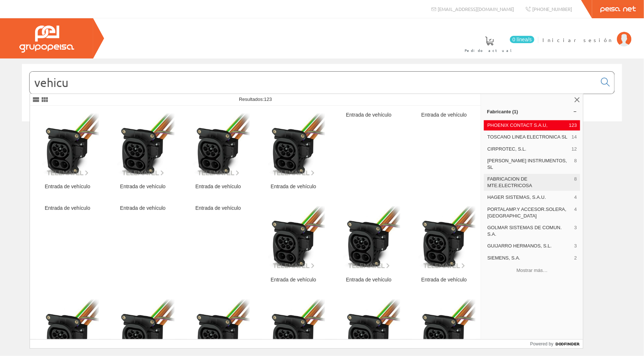  I want to click on span: GOLMAR SISTEMAS DE COMUN. S.A., so click(529, 231).